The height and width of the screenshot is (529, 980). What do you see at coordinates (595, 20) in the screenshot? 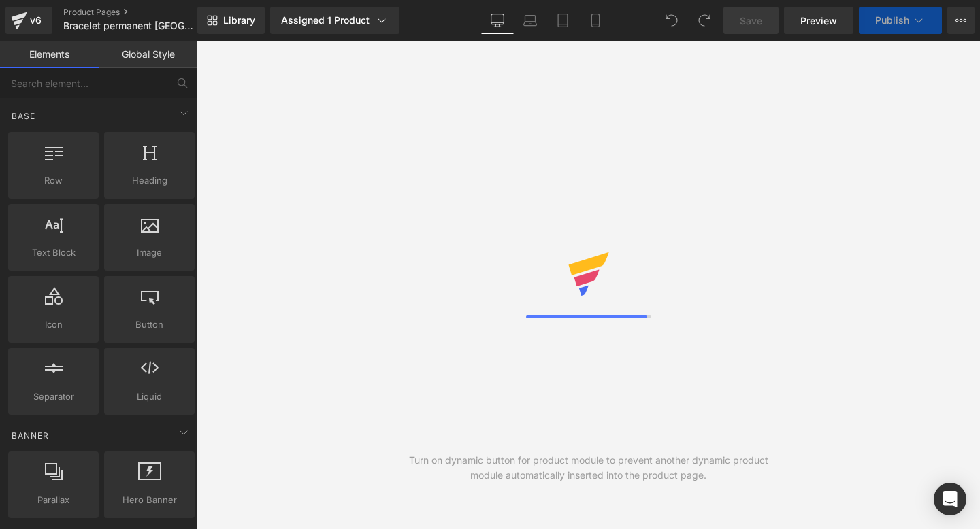
I see `a: Mobile` at bounding box center [595, 20].